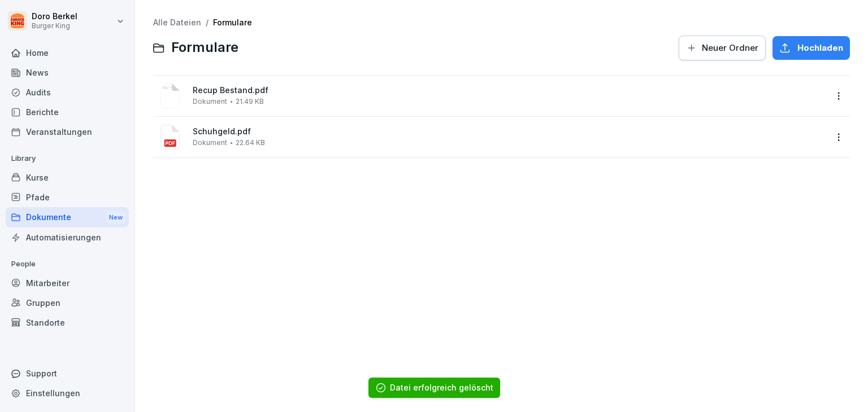 This screenshot has width=868, height=412. I want to click on a: Gruppen, so click(67, 303).